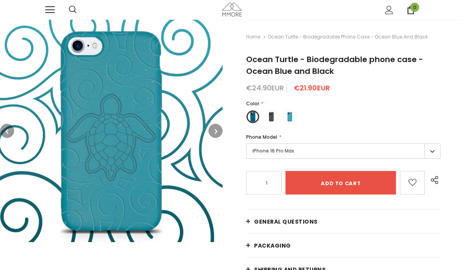  Describe the element at coordinates (415, 7) in the screenshot. I see `span: 0` at that location.